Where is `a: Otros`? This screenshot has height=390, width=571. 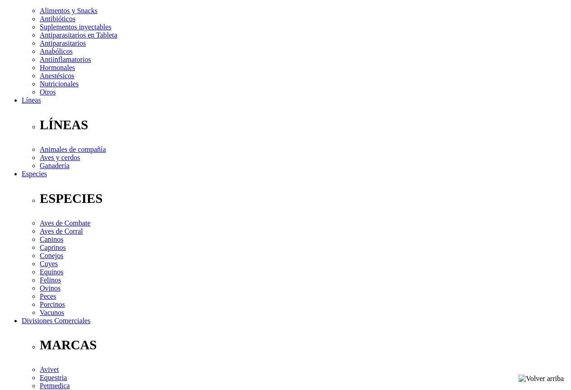
a: Otros is located at coordinates (48, 92).